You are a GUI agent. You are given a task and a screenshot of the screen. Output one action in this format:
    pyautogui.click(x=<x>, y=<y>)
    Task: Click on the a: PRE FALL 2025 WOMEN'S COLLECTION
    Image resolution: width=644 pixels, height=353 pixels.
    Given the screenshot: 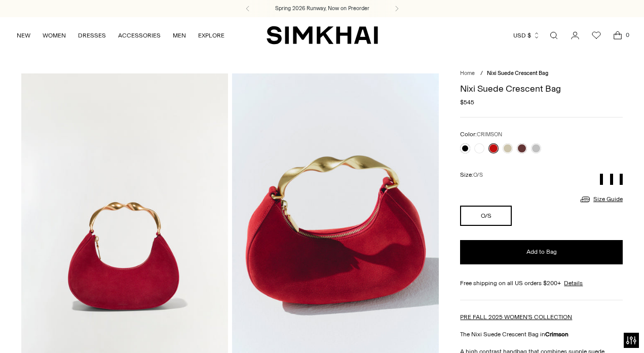 What is the action you would take?
    pyautogui.click(x=516, y=317)
    